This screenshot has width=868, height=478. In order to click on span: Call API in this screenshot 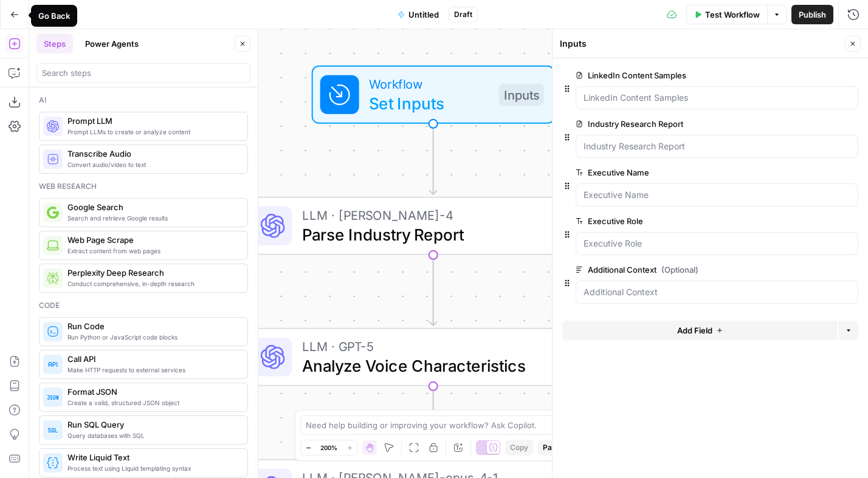, I will do `click(153, 359)`.